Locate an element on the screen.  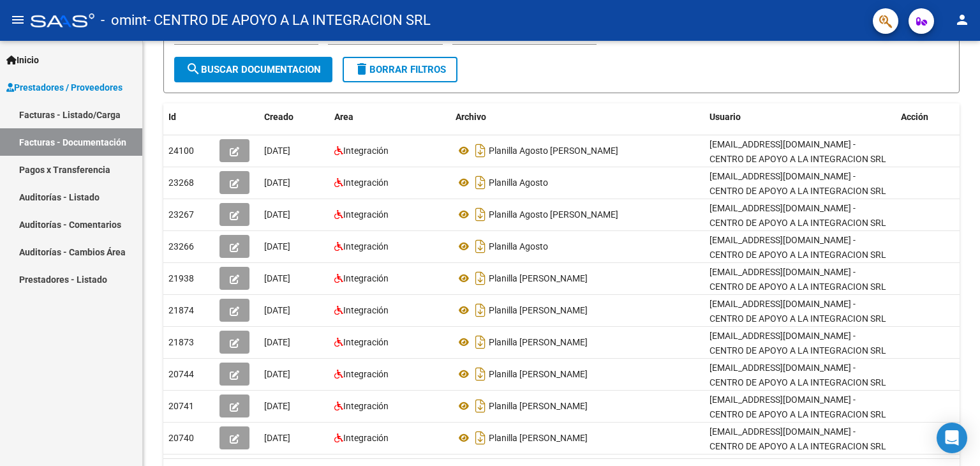
span: 24100 is located at coordinates (181, 151).